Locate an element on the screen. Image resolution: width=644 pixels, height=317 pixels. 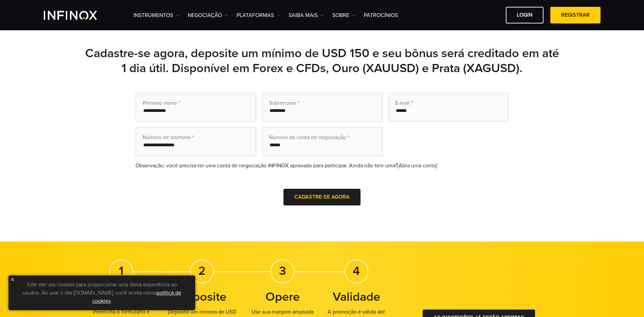
strong: Opere is located at coordinates (282, 297).